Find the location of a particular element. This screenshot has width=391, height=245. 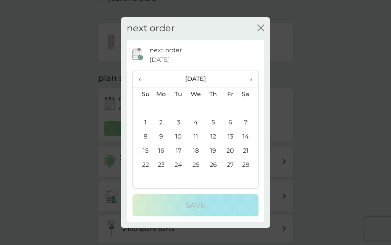

td: 21 is located at coordinates (248, 151).